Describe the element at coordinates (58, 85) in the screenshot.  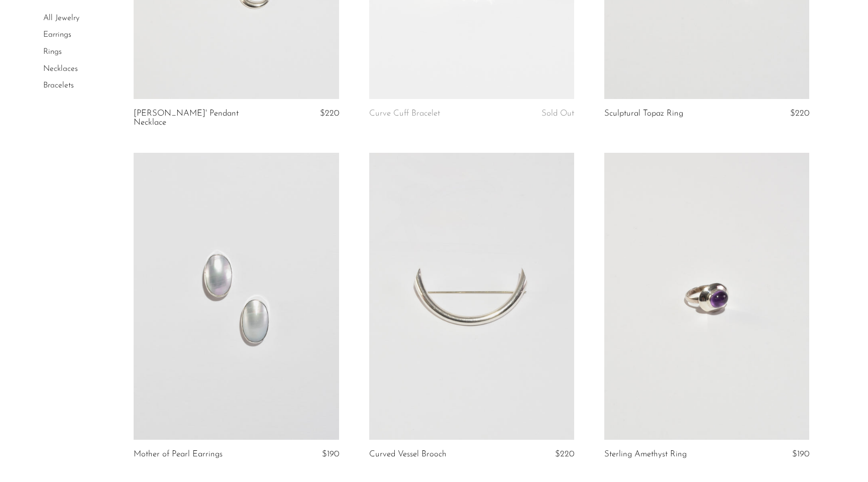
I see `a: Bracelets` at that location.